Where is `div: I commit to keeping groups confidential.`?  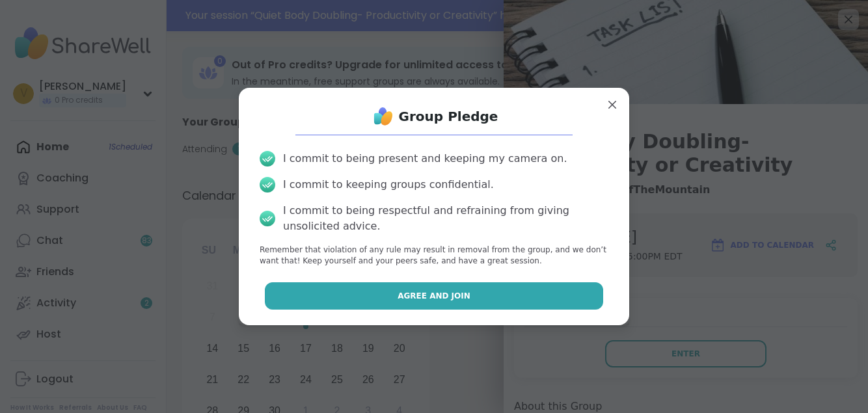 div: I commit to keeping groups confidential. is located at coordinates (388, 185).